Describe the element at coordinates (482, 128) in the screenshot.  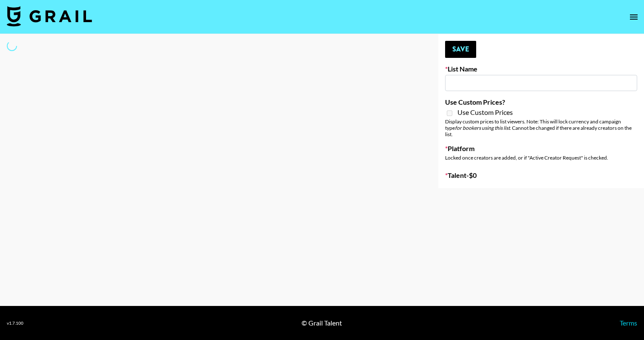
I see `em: for bookers using this list` at that location.